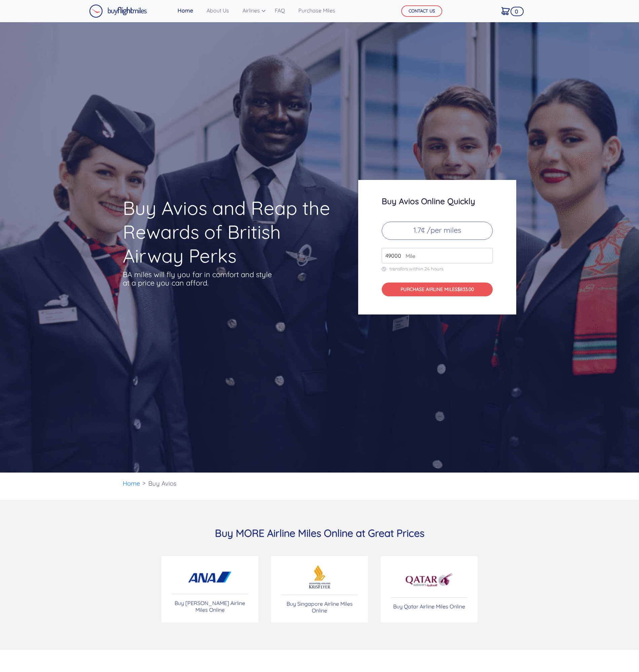 Image resolution: width=639 pixels, height=672 pixels. I want to click on li: Buy Avios, so click(162, 484).